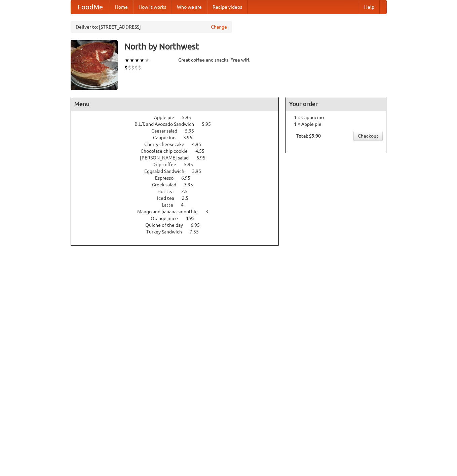  Describe the element at coordinates (121, 7) in the screenshot. I see `a: Home` at that location.